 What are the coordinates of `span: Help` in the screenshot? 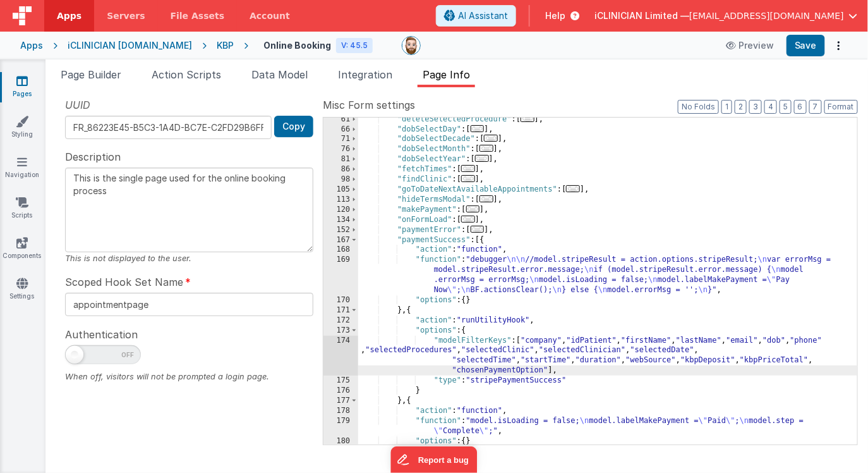 It's located at (556, 16).